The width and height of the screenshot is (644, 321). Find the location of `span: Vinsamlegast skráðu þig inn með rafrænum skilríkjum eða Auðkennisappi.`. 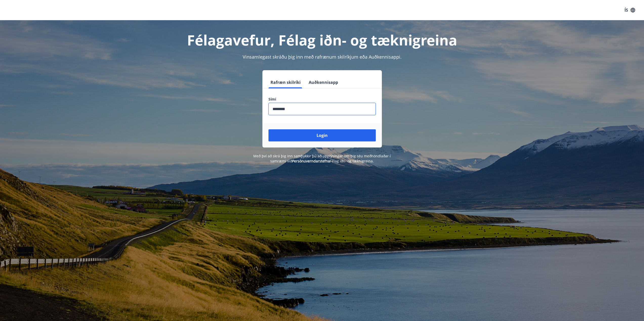

span: Vinsamlegast skráðu þig inn með rafrænum skilríkjum eða Auðkennisappi. is located at coordinates (322, 57).